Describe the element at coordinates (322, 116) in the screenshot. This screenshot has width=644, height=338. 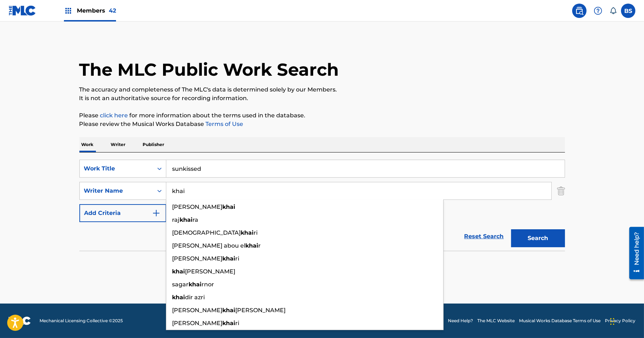
I see `p: Please for more information about the terms used in the database.` at that location.